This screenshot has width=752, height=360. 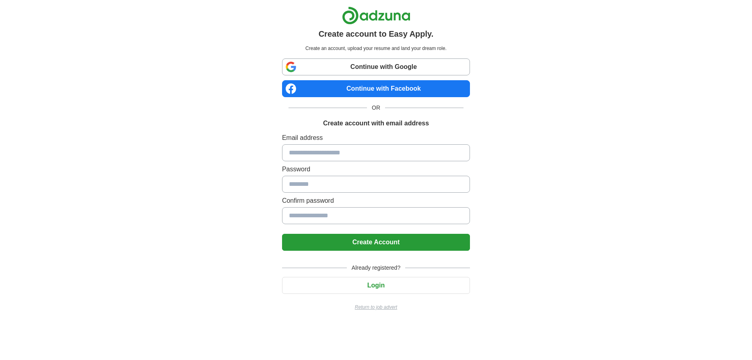 What do you see at coordinates (376, 67) in the screenshot?
I see `a: Continue with Google` at bounding box center [376, 67].